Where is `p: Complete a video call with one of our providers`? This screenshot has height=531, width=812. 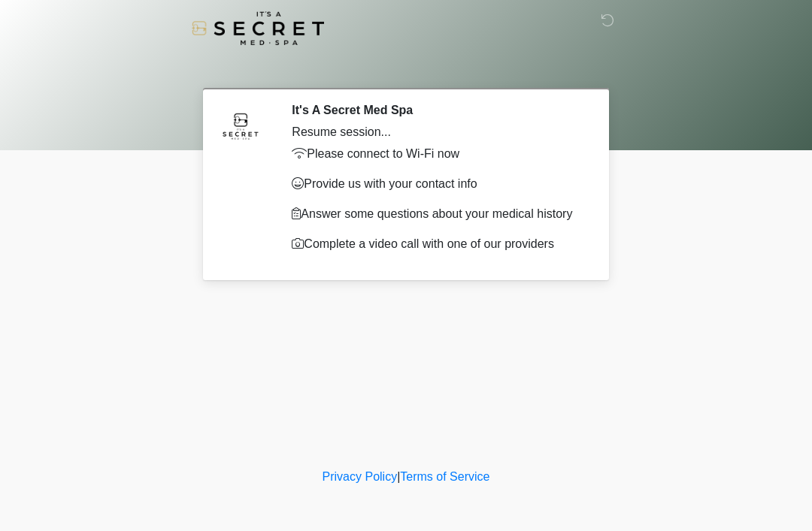 p: Complete a video call with one of our providers is located at coordinates (436, 245).